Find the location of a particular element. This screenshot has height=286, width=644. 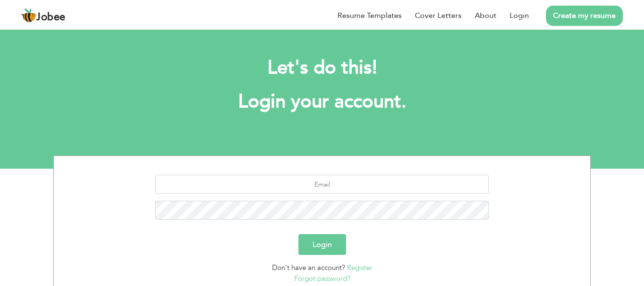

a: Create my resume is located at coordinates (584, 16).